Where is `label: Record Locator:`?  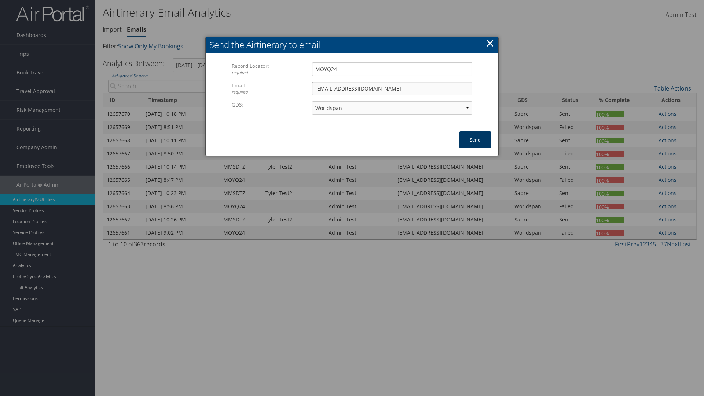 label: Record Locator: is located at coordinates (272, 69).